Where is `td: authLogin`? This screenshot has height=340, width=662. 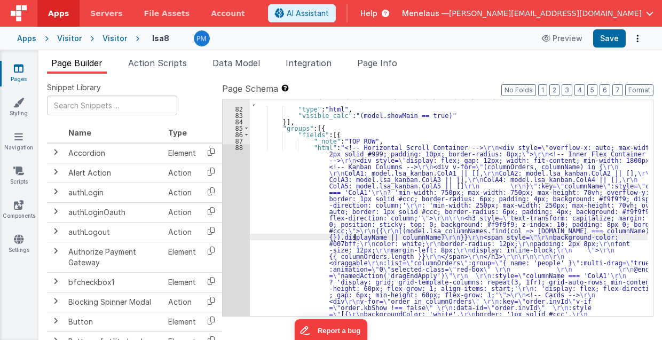
td: authLogin is located at coordinates (114, 192).